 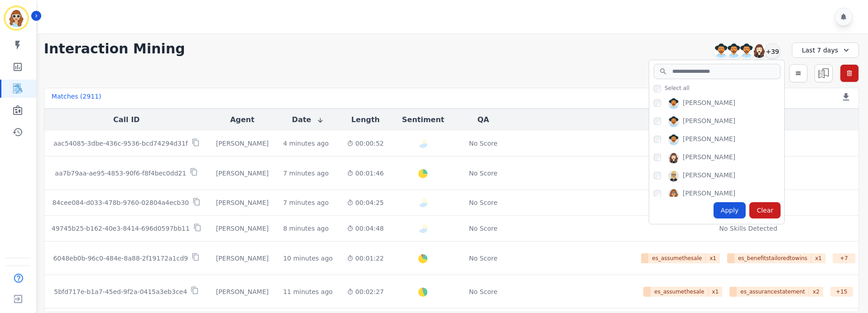 What do you see at coordinates (306, 143) in the screenshot?
I see `div: 4 minutes ago` at bounding box center [306, 143].